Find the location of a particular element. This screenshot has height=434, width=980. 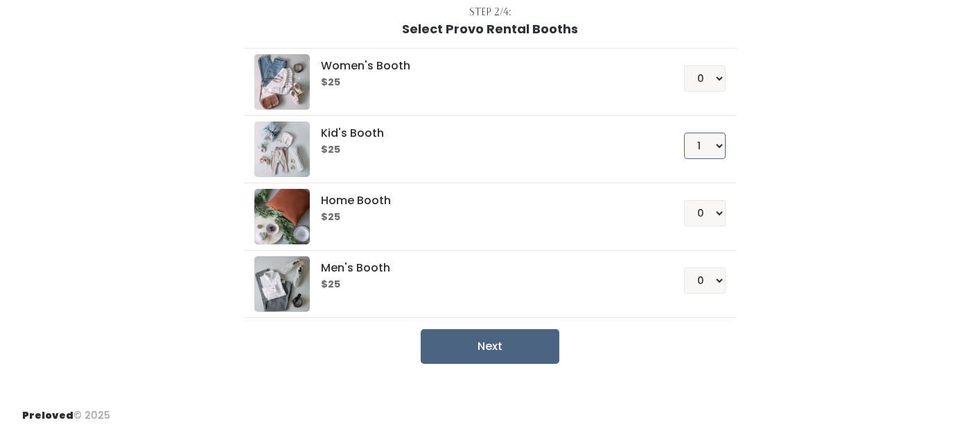

h5: Kid's Booth is located at coordinates (485, 133).